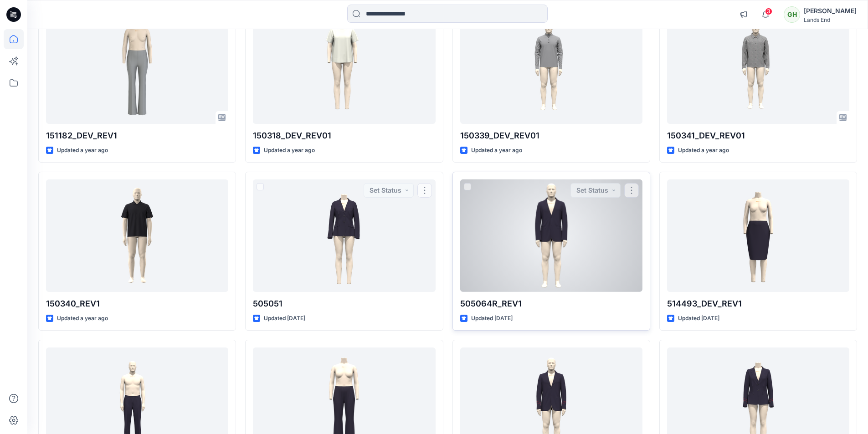  I want to click on p: 514493_DEV_REV1, so click(759, 304).